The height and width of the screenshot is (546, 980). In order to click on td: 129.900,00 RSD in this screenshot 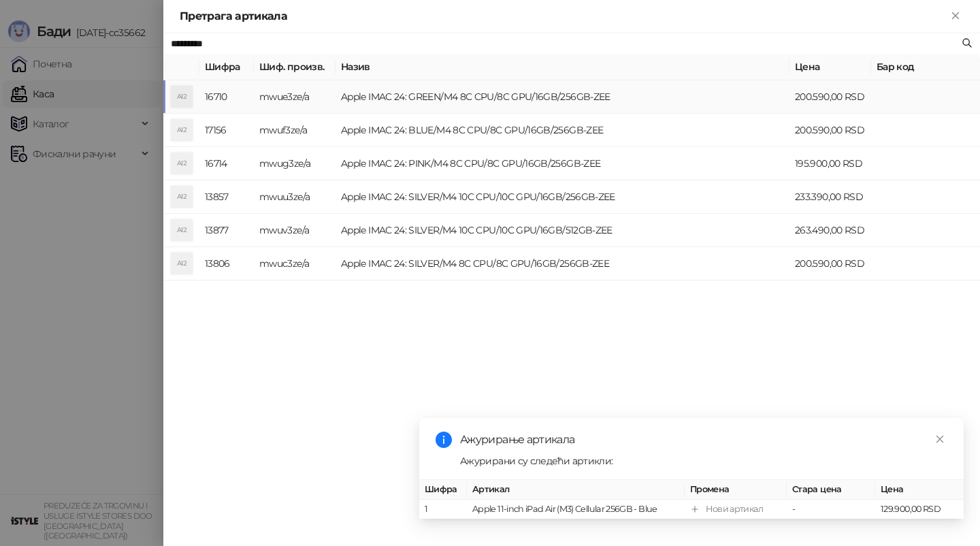, I will do `click(920, 509)`.